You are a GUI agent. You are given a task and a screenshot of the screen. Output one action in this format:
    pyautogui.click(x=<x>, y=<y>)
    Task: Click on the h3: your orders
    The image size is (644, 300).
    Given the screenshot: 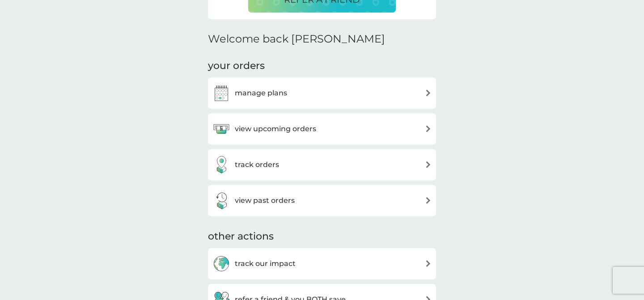 What is the action you would take?
    pyautogui.click(x=236, y=66)
    